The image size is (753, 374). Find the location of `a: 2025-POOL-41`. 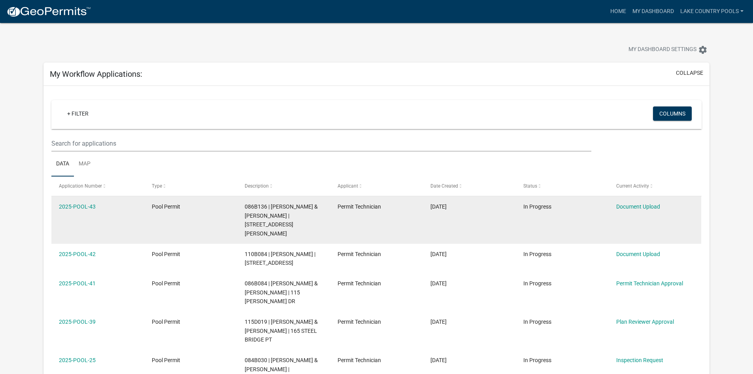

a: 2025-POOL-41 is located at coordinates (77, 283).